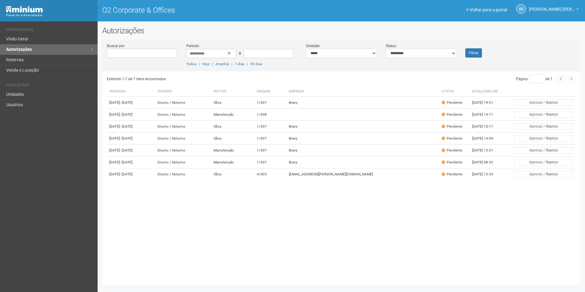 The width and height of the screenshot is (585, 292). Describe the element at coordinates (116, 46) in the screenshot. I see `label: Buscar por` at that location.